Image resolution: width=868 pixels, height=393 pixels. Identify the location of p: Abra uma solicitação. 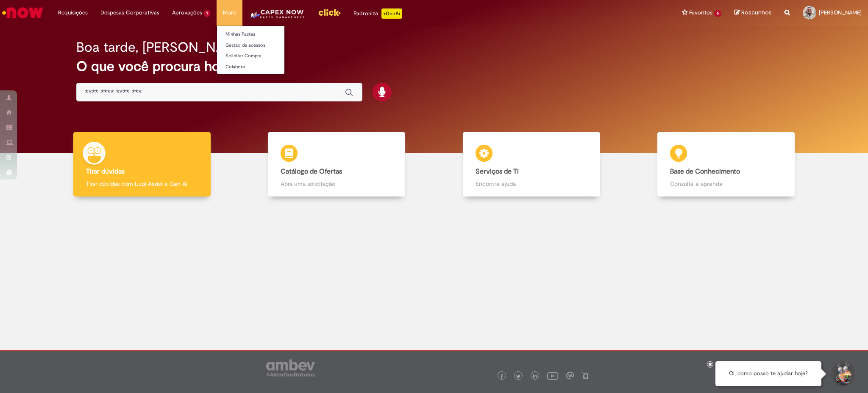
(336, 183).